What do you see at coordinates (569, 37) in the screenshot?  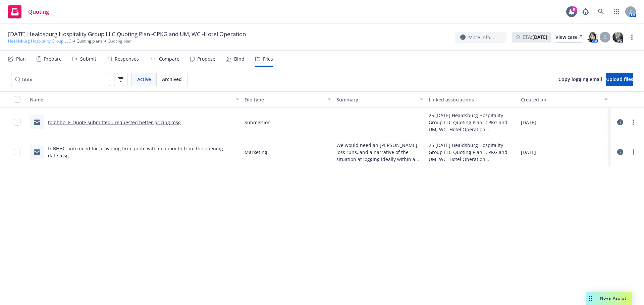 I see `div: View case` at bounding box center [569, 37].